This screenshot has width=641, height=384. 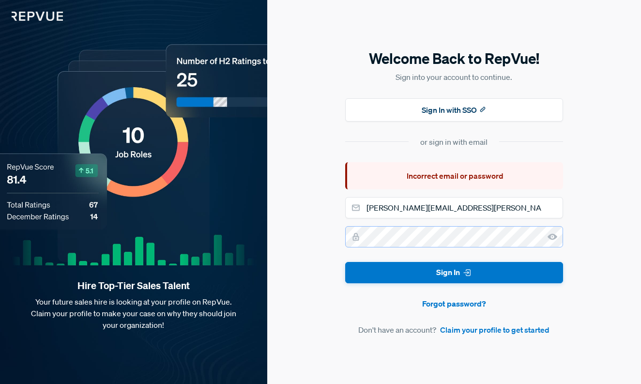 What do you see at coordinates (454, 303) in the screenshot?
I see `a: Forgot password?` at bounding box center [454, 303].